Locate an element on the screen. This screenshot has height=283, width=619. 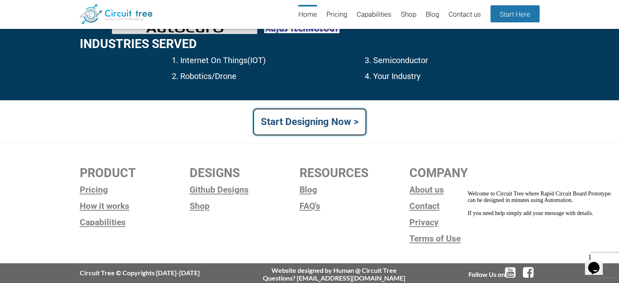
a: Start Here is located at coordinates (515, 14).